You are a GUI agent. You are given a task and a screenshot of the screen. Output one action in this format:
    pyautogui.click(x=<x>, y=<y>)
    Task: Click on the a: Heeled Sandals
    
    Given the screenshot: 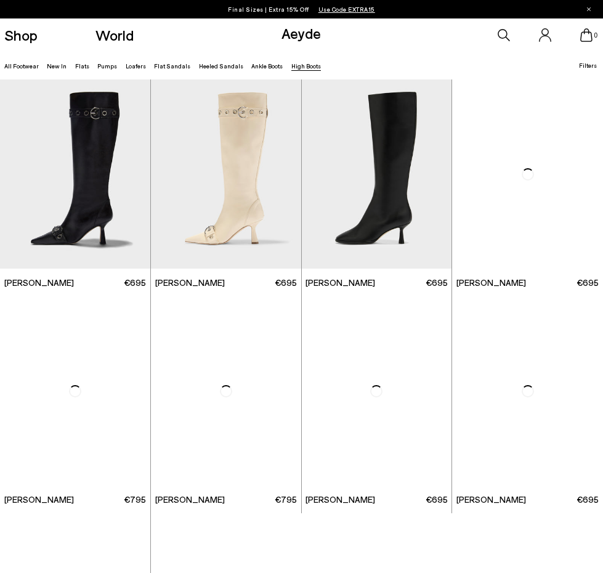 What is the action you would take?
    pyautogui.click(x=221, y=66)
    